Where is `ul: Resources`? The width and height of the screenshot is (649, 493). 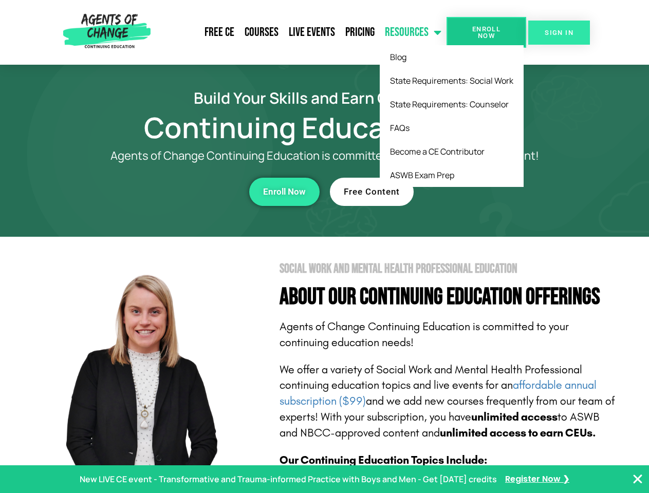
ul: Resources is located at coordinates (451, 116).